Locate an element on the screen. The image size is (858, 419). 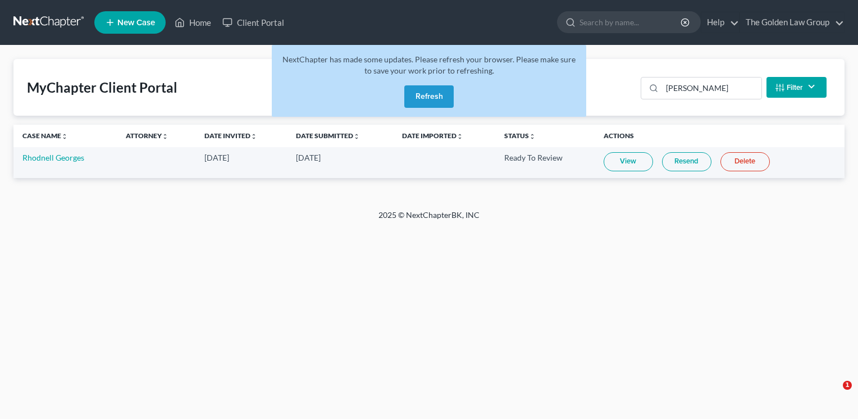
input: Search by name... is located at coordinates (631, 22).